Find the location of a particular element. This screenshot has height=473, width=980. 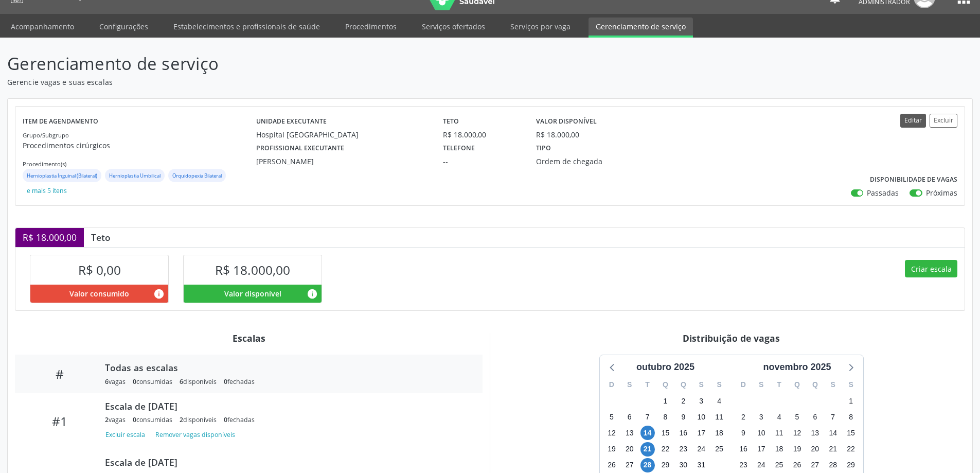

span: sexta-feira, 17 de outubro de 2025 is located at coordinates (701, 433).